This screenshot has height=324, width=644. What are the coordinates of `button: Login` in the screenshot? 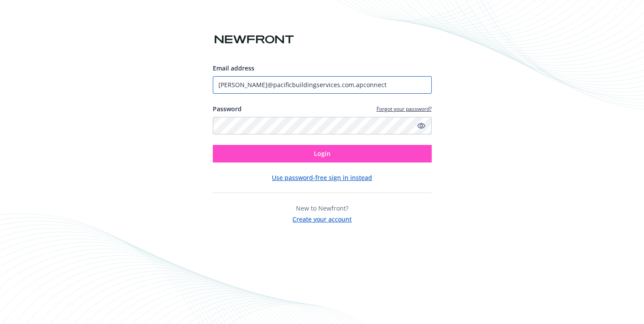 It's located at (322, 154).